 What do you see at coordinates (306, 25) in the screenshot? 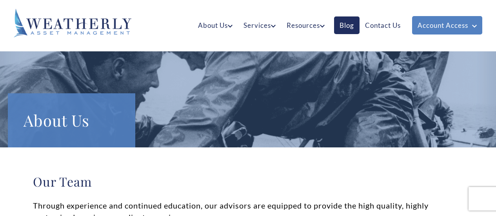
I see `a: Resources` at bounding box center [306, 25].